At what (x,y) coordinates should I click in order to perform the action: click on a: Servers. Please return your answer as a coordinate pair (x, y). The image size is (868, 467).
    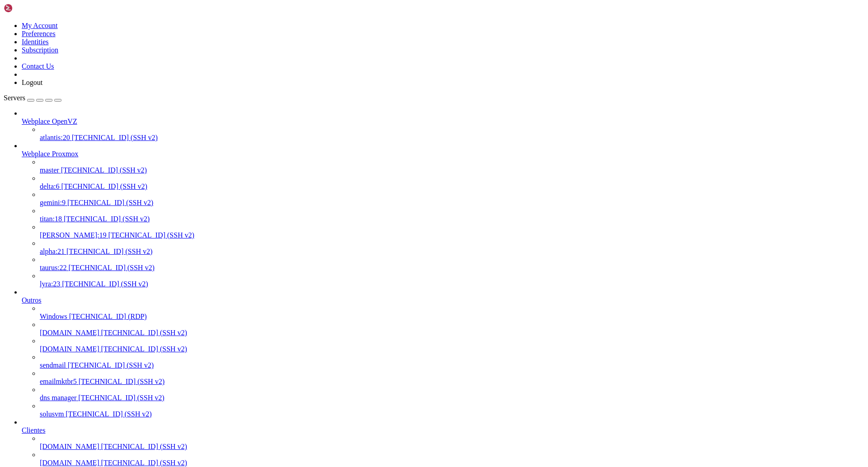
    Looking at the image, I should click on (33, 97).